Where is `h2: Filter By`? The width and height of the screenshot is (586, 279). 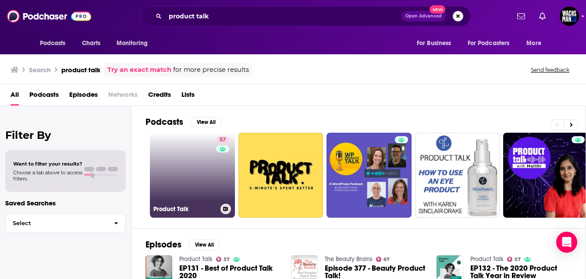
h2: Filter By is located at coordinates (65, 135).